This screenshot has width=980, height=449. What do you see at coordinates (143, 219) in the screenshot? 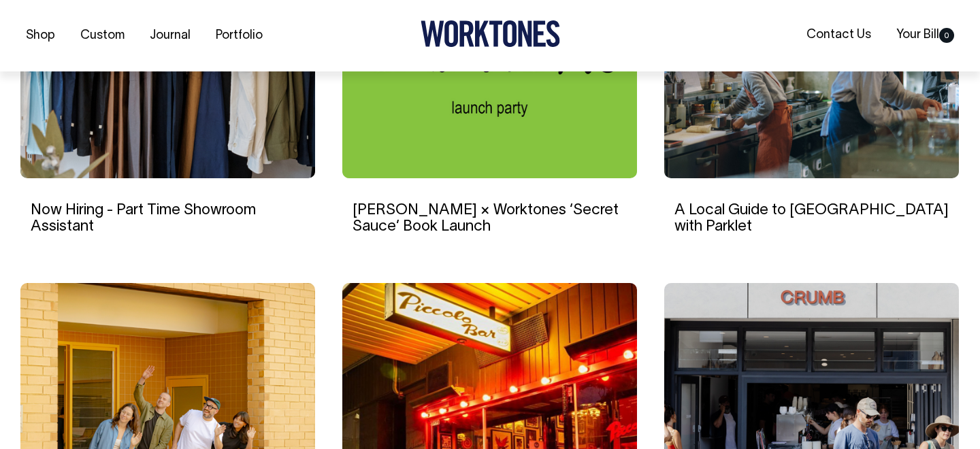
I see `a: Now Hiring - Part Time Showroom Assistant` at bounding box center [143, 219].